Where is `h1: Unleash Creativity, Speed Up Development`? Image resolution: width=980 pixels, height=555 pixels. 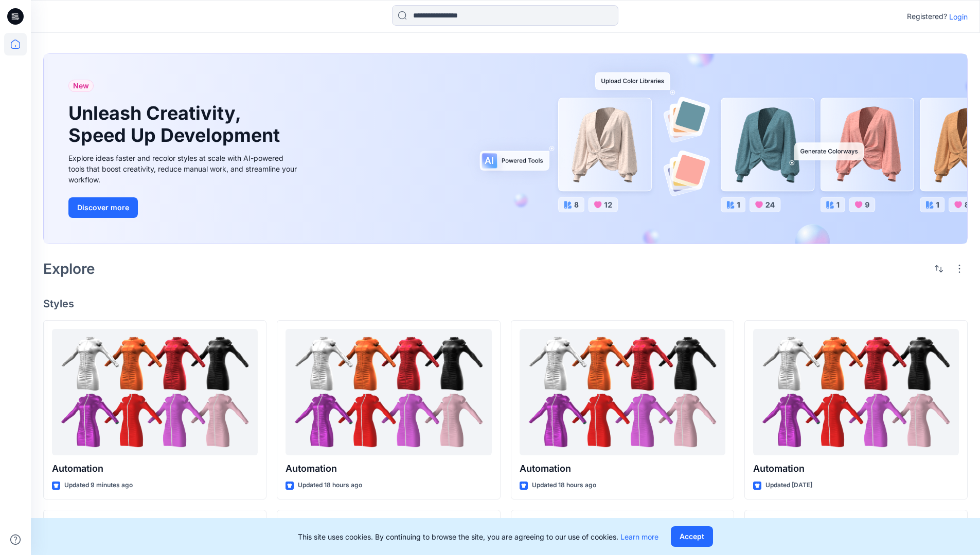 h1: Unleash Creativity, Speed Up Development is located at coordinates (176, 125).